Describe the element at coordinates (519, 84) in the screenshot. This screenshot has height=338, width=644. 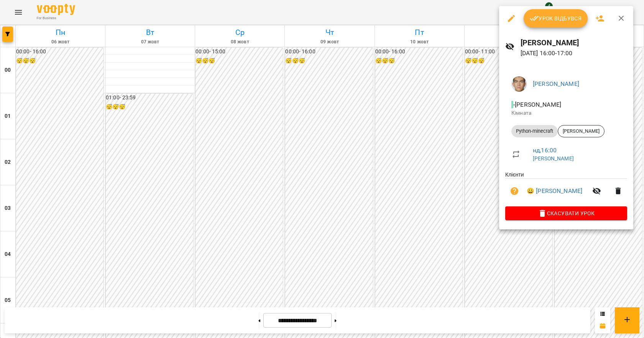
I see `img: 290265f4fa403245e7fea1740f973bad.jpg` at that location.